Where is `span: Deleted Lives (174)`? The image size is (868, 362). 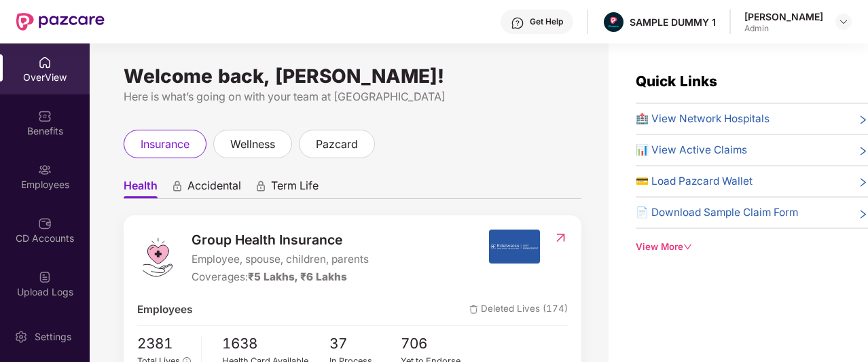 span: Deleted Lives (174) is located at coordinates (519, 310).